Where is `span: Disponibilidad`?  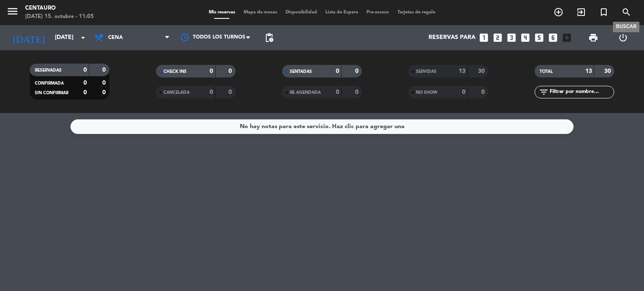
span: Disponibilidad is located at coordinates (301, 12).